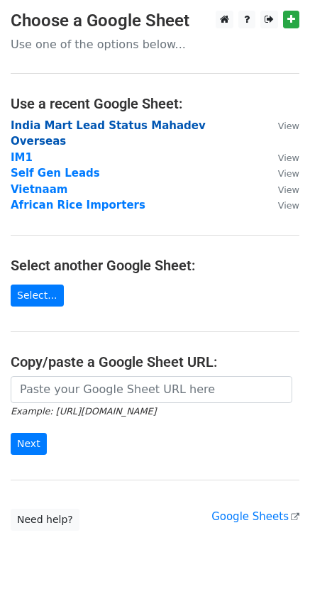 The width and height of the screenshot is (310, 606). Describe the element at coordinates (155, 266) in the screenshot. I see `h4: Select another Google Sheet:` at that location.